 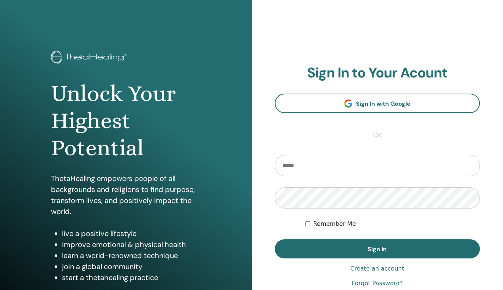 What do you see at coordinates (131, 278) in the screenshot?
I see `li: start a thetahealing practice` at bounding box center [131, 278].